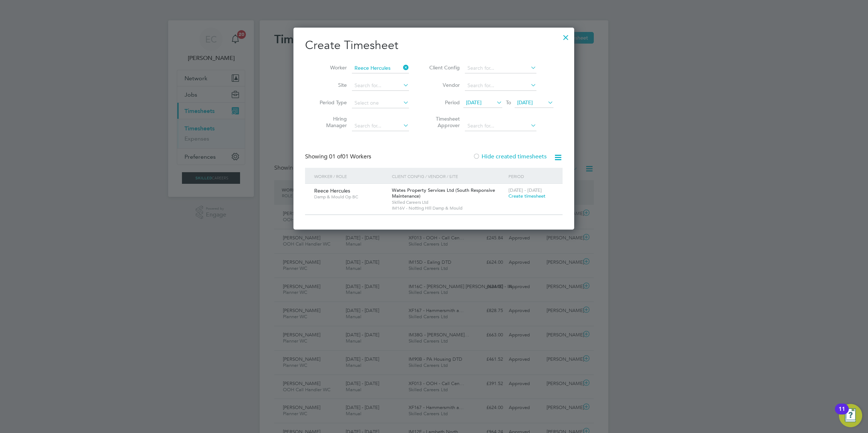 This screenshot has height=433, width=868. I want to click on input: Select one, so click(380, 103).